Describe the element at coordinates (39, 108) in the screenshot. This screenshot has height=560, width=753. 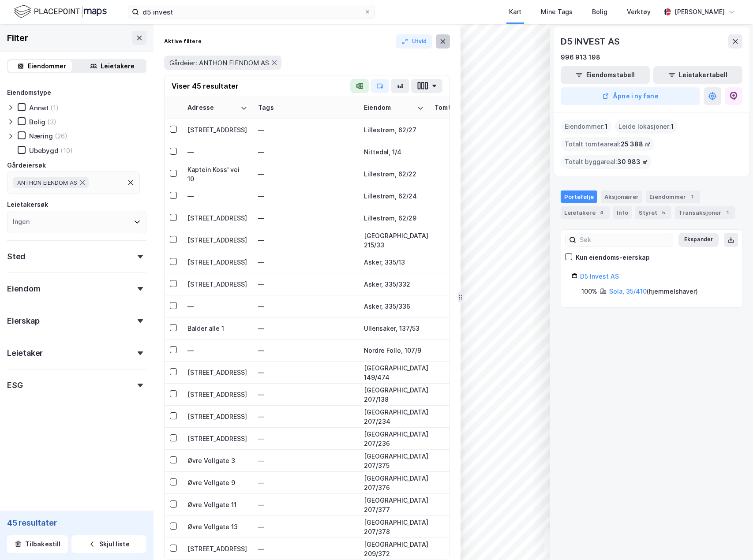
I see `div: Annet` at that location.